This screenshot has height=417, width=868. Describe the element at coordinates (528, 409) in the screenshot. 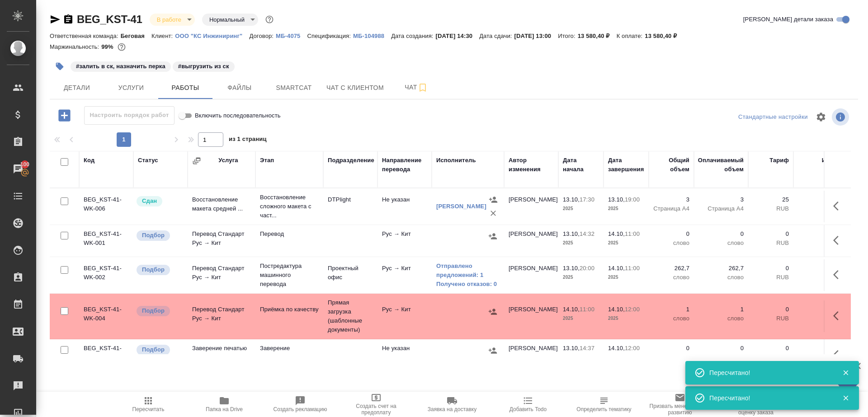

I see `span: Добавить Todo` at that location.